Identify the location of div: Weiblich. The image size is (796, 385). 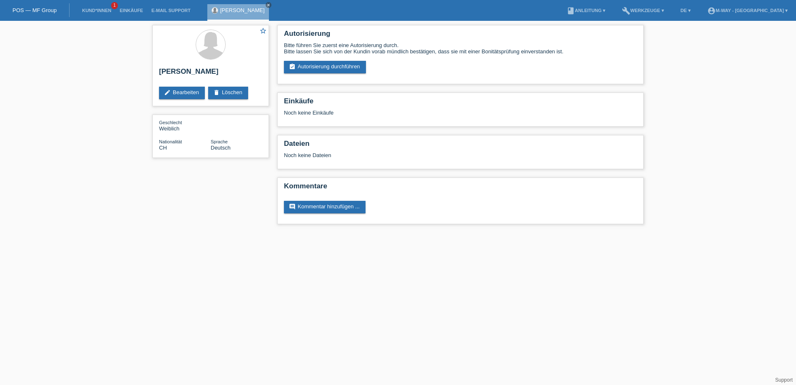
(185, 125).